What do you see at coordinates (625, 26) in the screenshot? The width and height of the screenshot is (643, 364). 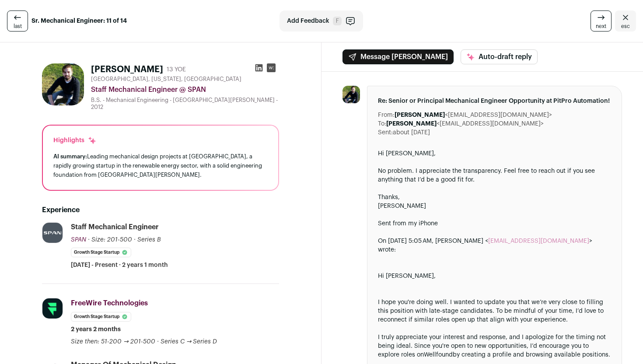 I see `span: esc` at bounding box center [625, 26].